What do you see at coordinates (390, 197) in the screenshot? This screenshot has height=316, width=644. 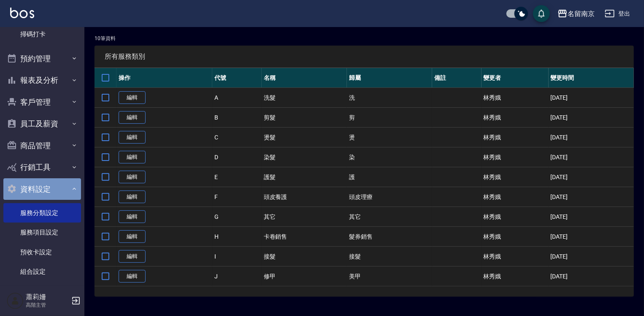 I see `td: 頭皮理療` at bounding box center [390, 197].